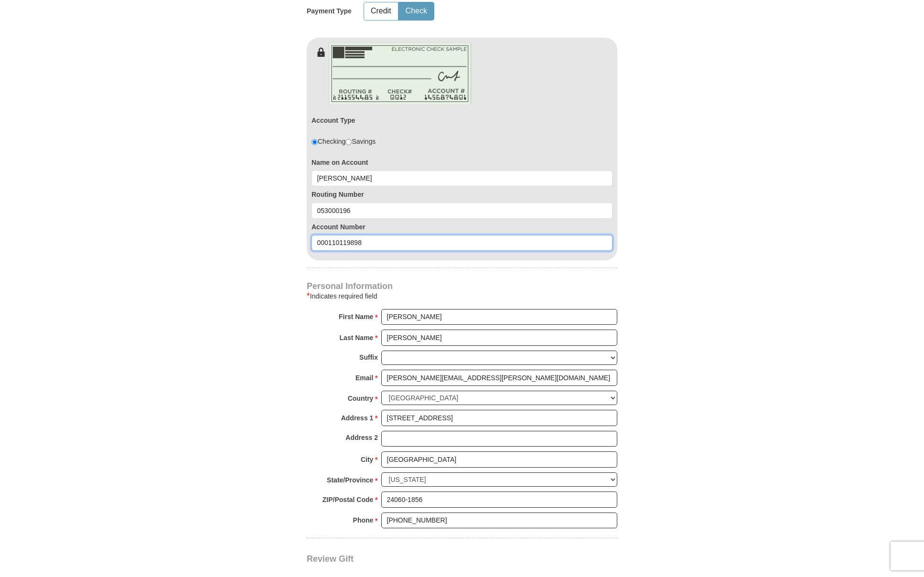  I want to click on strong: City, so click(367, 460).